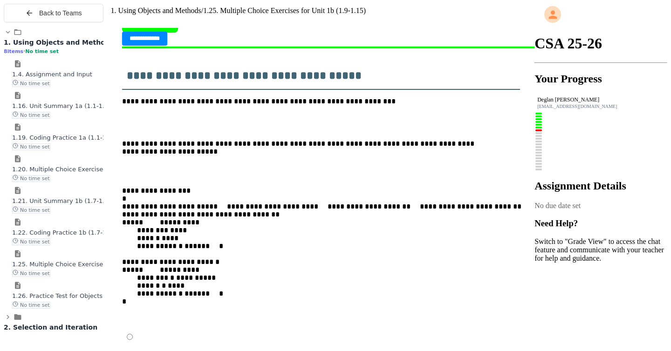 The width and height of the screenshot is (671, 351). I want to click on span: 2. Selection and Iteration, so click(50, 328).